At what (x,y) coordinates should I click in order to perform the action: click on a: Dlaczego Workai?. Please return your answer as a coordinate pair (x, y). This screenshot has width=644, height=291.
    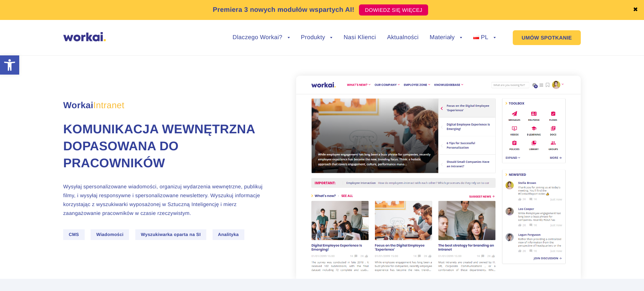
    Looking at the image, I should click on (261, 38).